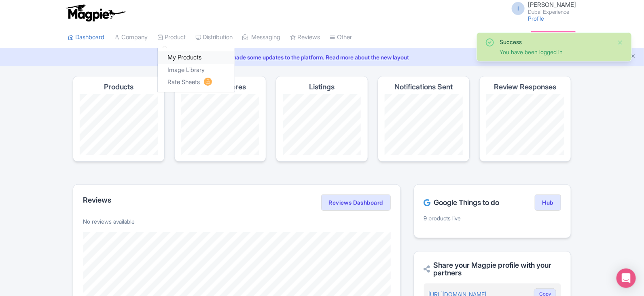 The image size is (644, 296). What do you see at coordinates (633, 57) in the screenshot?
I see `button: Close announcement` at bounding box center [633, 57].